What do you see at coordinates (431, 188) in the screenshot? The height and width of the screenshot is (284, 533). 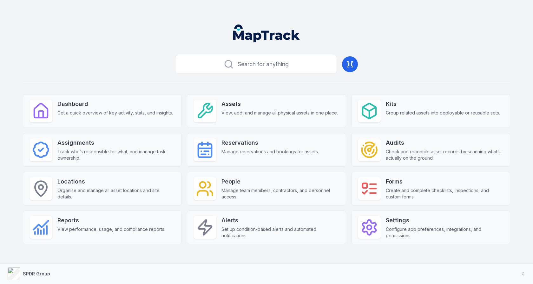 I see `a: FormsCreate and complete checklists, inspections, and custom forms.` at bounding box center [431, 188].